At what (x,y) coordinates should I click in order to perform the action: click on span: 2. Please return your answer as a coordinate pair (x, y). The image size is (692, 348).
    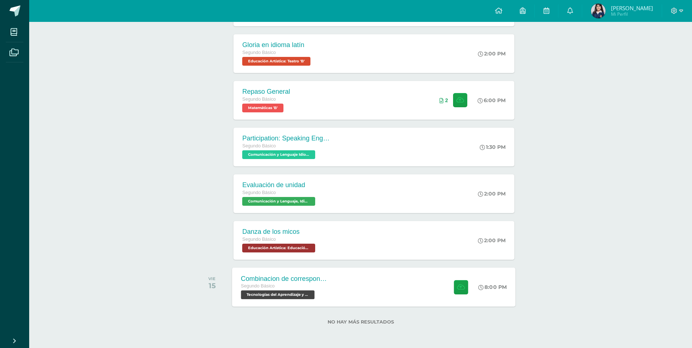
    Looking at the image, I should click on (446, 100).